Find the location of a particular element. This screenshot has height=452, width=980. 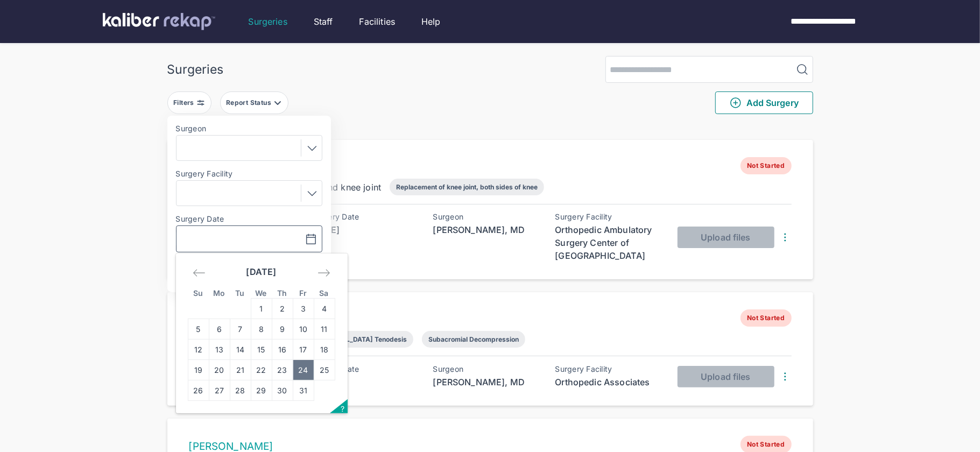

small: Fr is located at coordinates (303, 293).